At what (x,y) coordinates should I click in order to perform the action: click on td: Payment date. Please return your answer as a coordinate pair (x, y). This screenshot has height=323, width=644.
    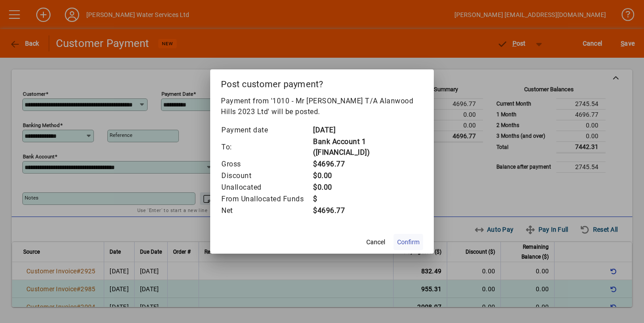
    Looking at the image, I should click on (266, 131).